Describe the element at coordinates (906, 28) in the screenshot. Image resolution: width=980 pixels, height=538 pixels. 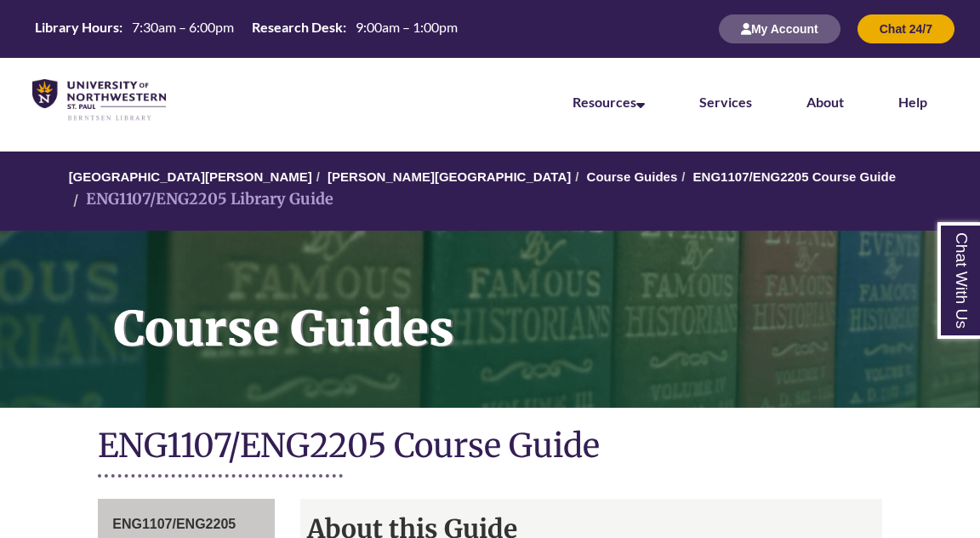
I see `a: Chat 24/7` at that location.